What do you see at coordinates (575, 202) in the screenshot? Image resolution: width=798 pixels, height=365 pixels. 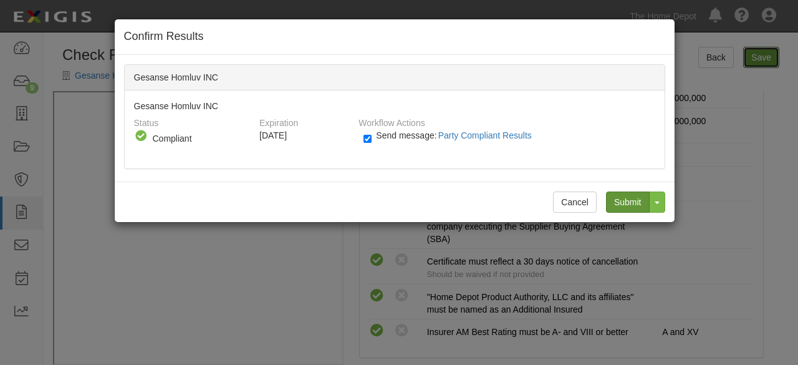 I see `button: Cancel` at bounding box center [575, 202].